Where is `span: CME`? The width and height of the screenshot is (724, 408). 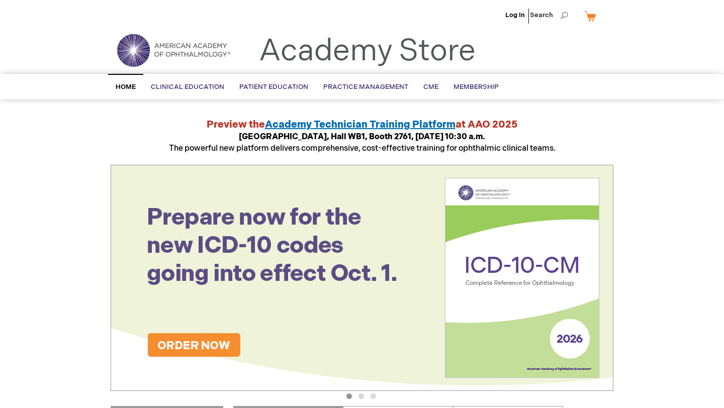 span: CME is located at coordinates (431, 87).